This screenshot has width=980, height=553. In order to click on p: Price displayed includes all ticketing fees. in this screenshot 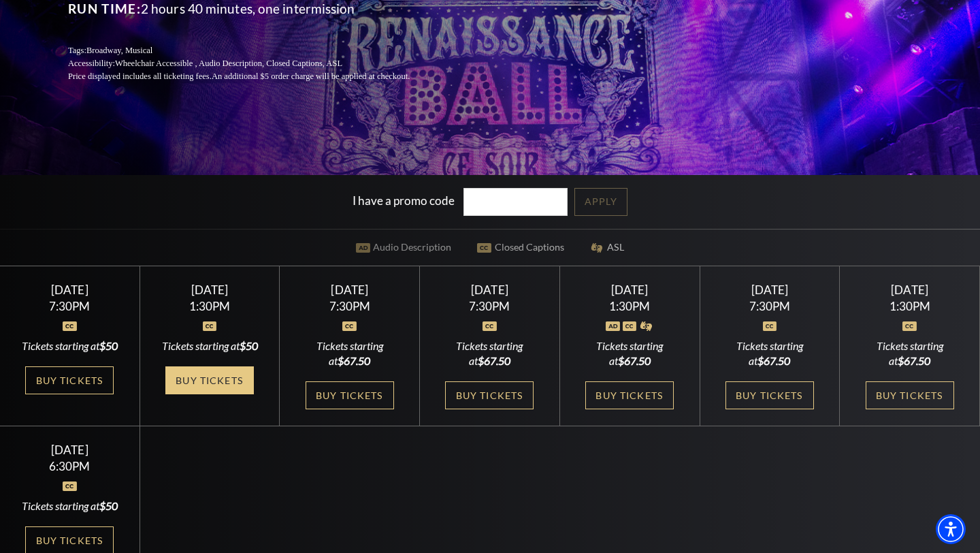, I will do `click(256, 76)`.